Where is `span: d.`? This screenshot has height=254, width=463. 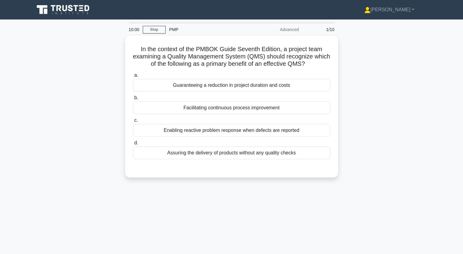 span: d. is located at coordinates (136, 143).